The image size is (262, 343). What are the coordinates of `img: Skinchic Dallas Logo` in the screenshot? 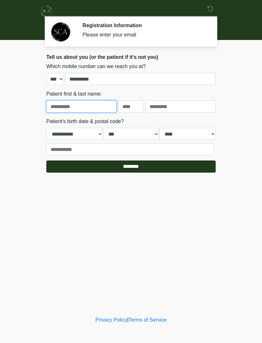 It's located at (46, 11).